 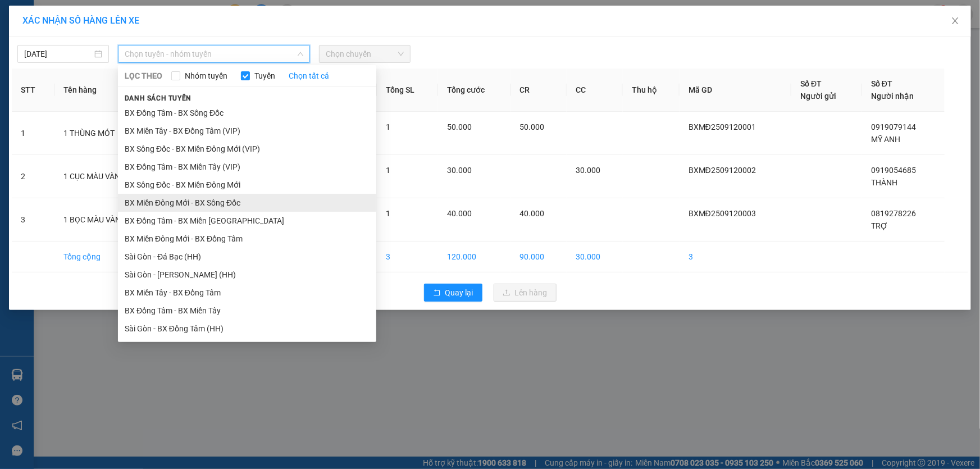 What do you see at coordinates (33, 134) in the screenshot?
I see `td: 1` at bounding box center [33, 134].